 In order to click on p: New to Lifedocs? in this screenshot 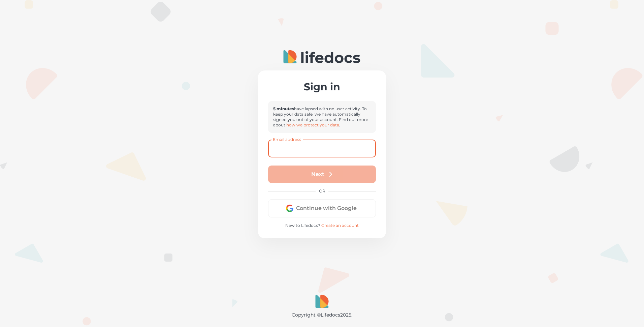, I will do `click(322, 225)`.